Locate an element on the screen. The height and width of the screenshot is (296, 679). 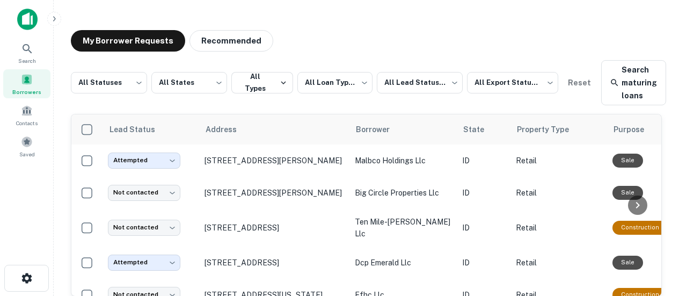
span: Address is located at coordinates (228, 129).